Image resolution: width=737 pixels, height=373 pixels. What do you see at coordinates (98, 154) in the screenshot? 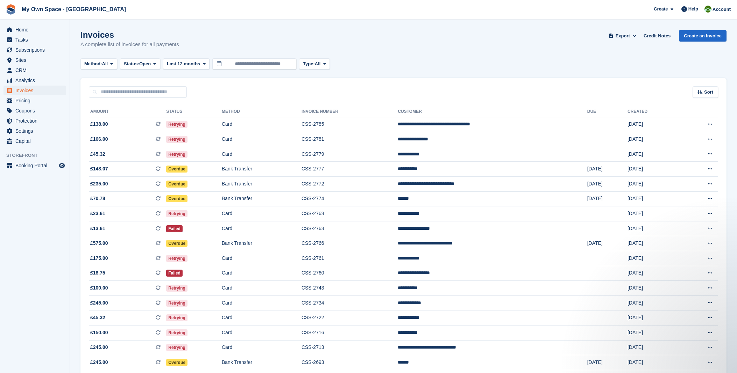
I see `span: £45.32` at bounding box center [98, 154].